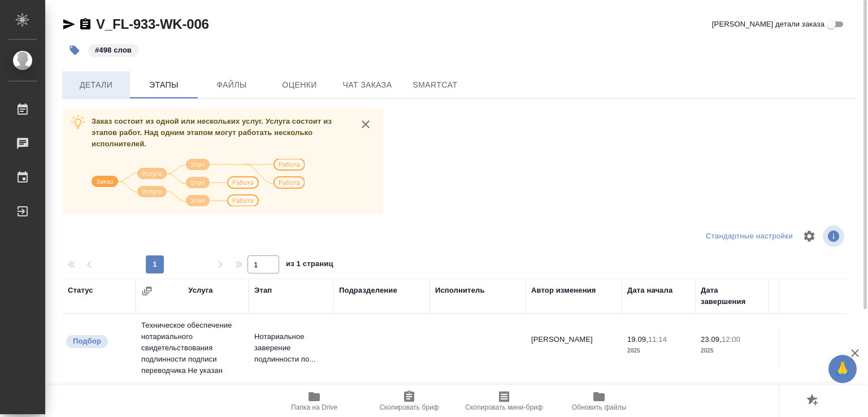  I want to click on span: Этапы, so click(164, 85).